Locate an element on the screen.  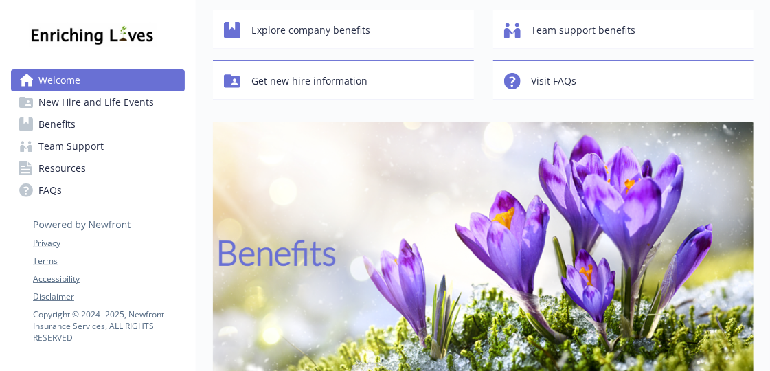
span: New Hire and Life Events is located at coordinates (96, 102).